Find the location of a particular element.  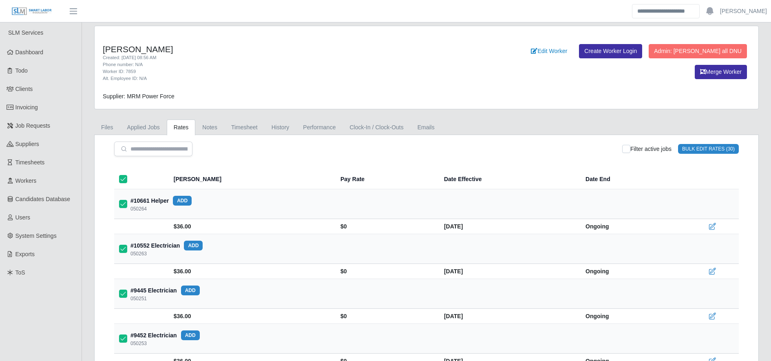

div: Alt. Employee ID: N/A is located at coordinates (289, 78).